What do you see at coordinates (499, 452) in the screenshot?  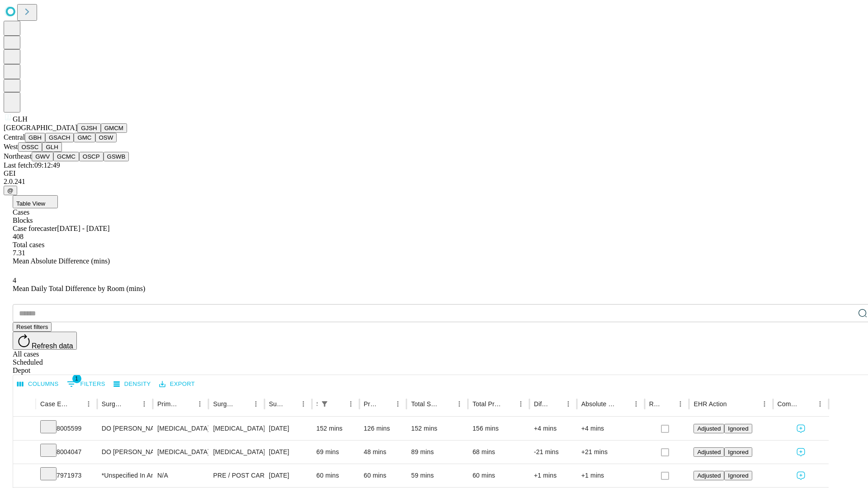 I see `div: 68 mins` at bounding box center [499, 452].